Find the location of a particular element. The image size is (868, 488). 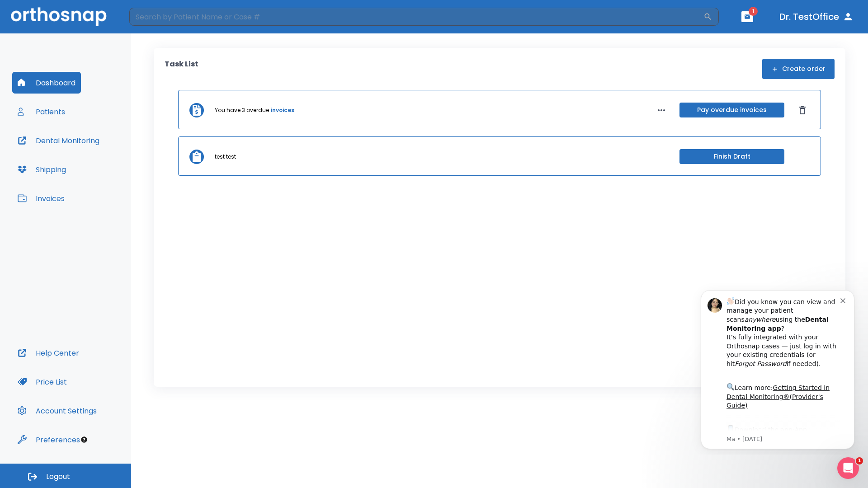

div: Message content is located at coordinates (96, 82).